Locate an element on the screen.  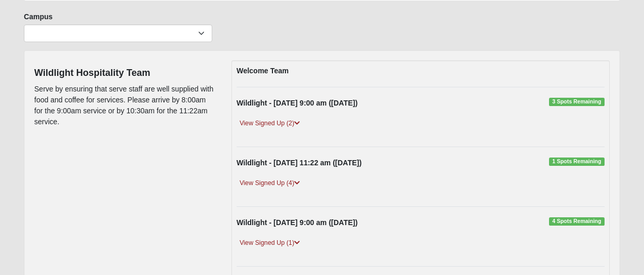
a: View Signed Up (1) is located at coordinates (270, 243).